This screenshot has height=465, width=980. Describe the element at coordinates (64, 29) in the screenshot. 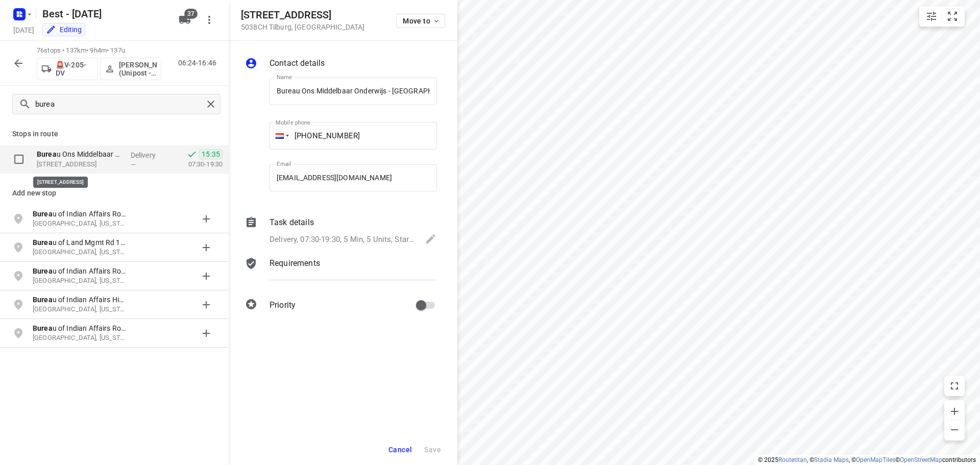

I see `div: You are currently in edit mode.` at that location.